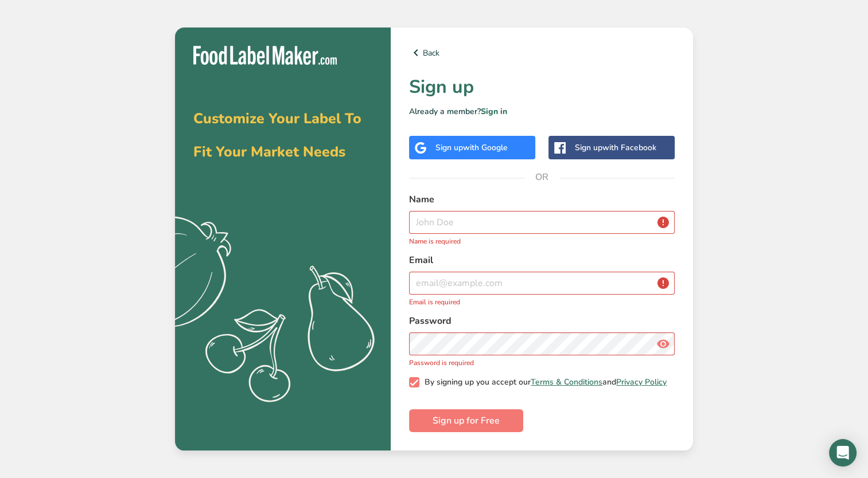 This screenshot has height=478, width=868. What do you see at coordinates (466, 421) in the screenshot?
I see `span: Sign up for Free` at bounding box center [466, 421].